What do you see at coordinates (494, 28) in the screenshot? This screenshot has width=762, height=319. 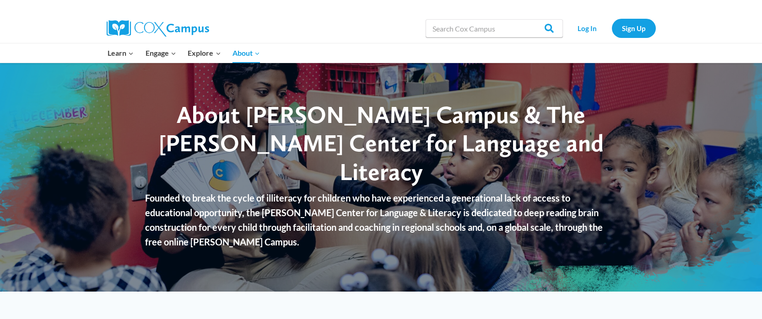 I see `input: Search Cox Campus` at bounding box center [494, 28].